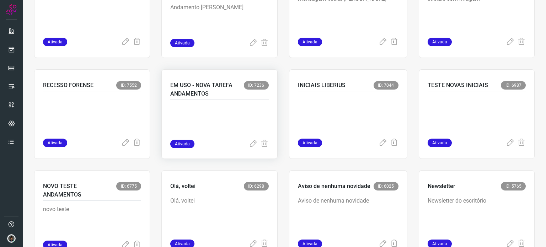 The width and height of the screenshot is (546, 247). I want to click on p: novo teste, so click(92, 223).